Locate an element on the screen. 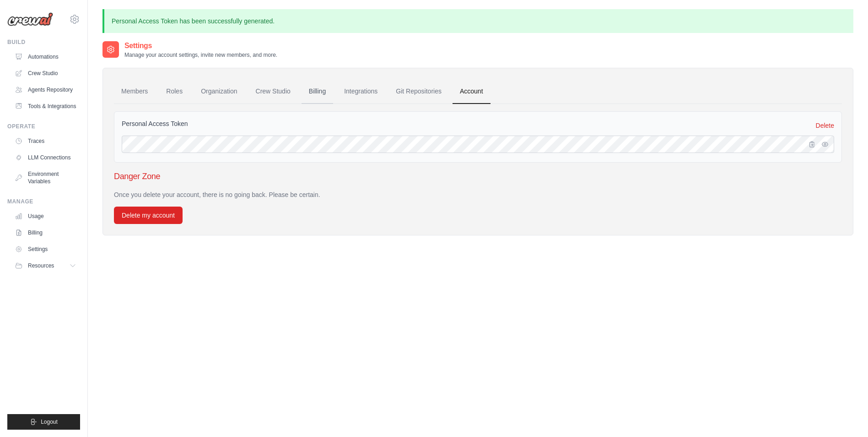 This screenshot has height=437, width=868. a: LLM Connections is located at coordinates (45, 157).